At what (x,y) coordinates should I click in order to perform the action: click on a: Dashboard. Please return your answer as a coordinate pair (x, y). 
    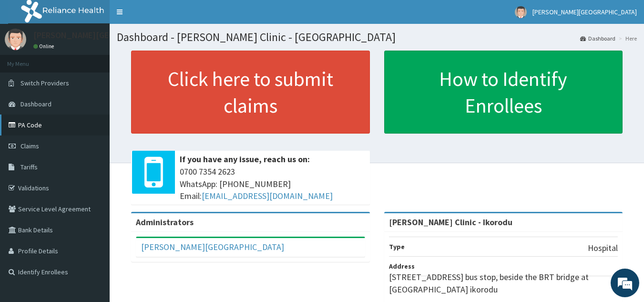
    Looking at the image, I should click on (598, 38).